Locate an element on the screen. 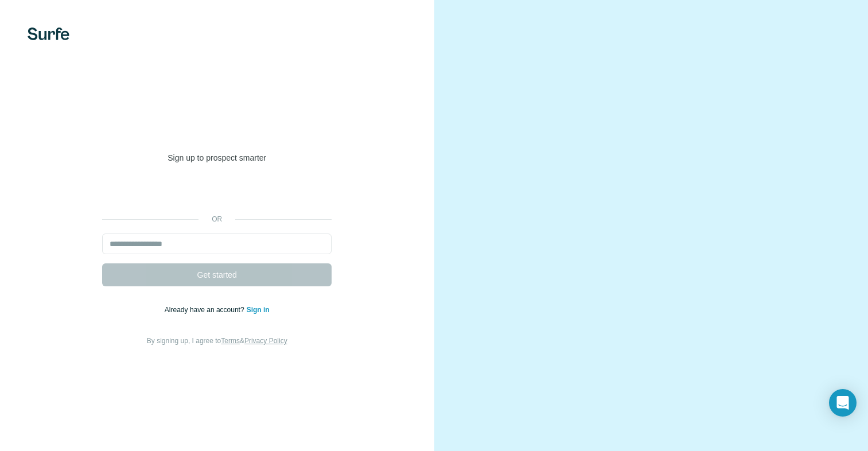 The width and height of the screenshot is (868, 451). p: or is located at coordinates (217, 219).